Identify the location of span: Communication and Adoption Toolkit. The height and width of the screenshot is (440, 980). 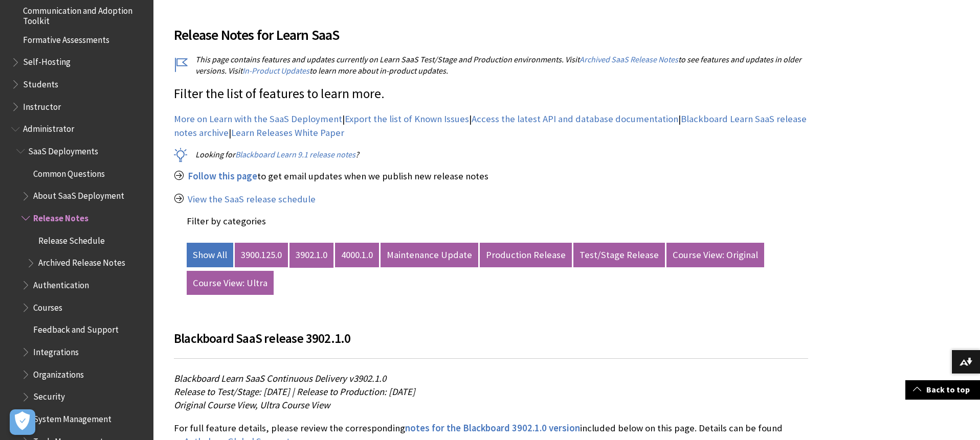
(84, 14).